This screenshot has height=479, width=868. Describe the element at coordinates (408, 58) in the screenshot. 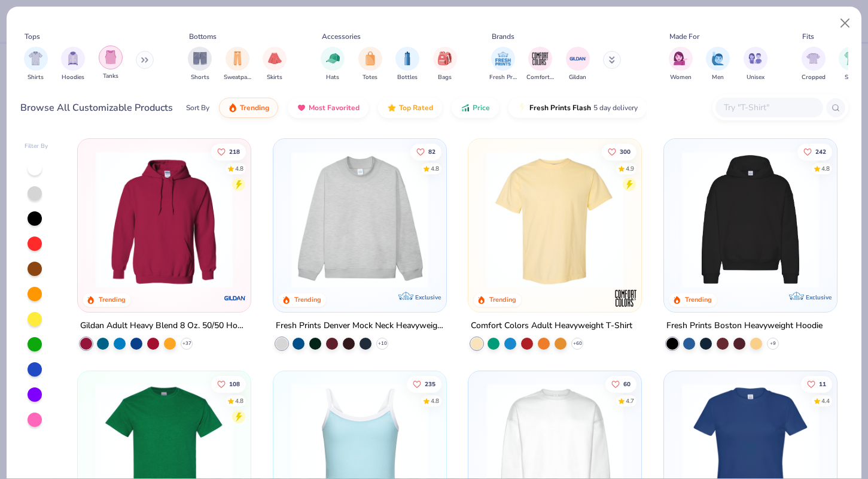

I see `img: Bottles Image` at that location.